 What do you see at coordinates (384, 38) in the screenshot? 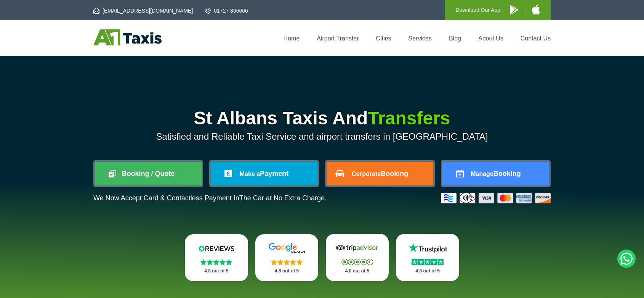
I see `a: Cities` at bounding box center [384, 38].